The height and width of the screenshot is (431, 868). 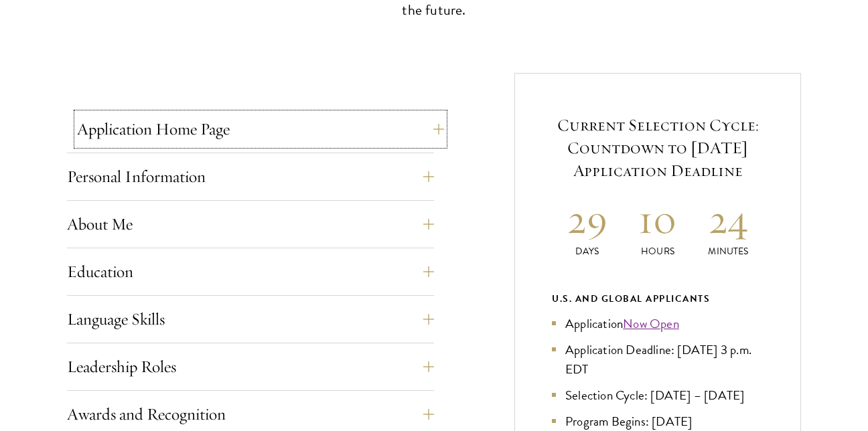 I want to click on h2: 10, so click(x=657, y=219).